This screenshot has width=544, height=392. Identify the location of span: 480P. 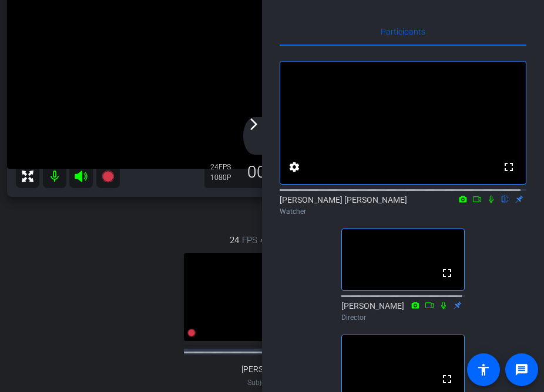
(270, 240).